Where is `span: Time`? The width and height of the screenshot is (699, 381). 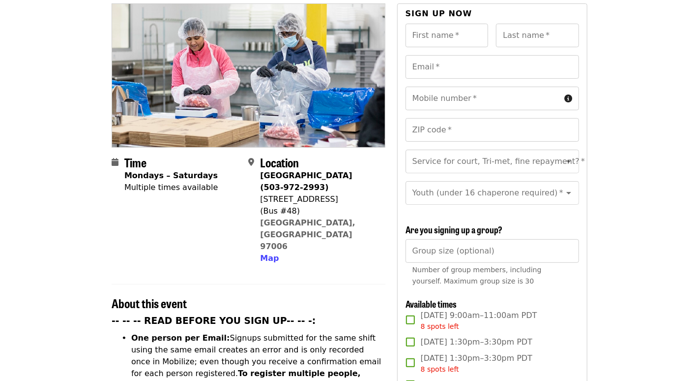
span: Time is located at coordinates (135, 162).